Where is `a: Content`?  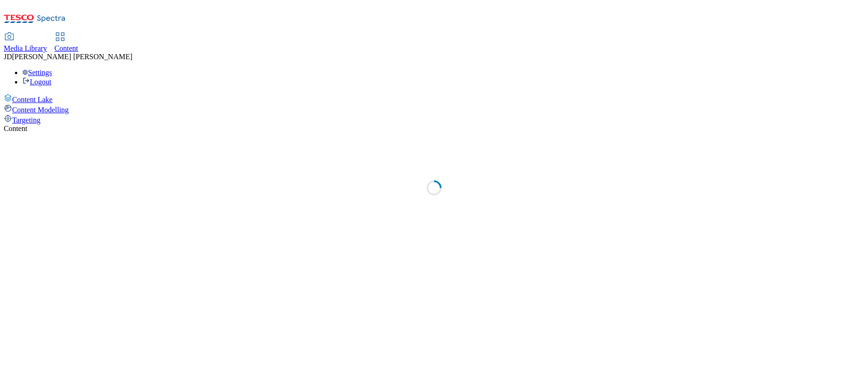 a: Content is located at coordinates (67, 43).